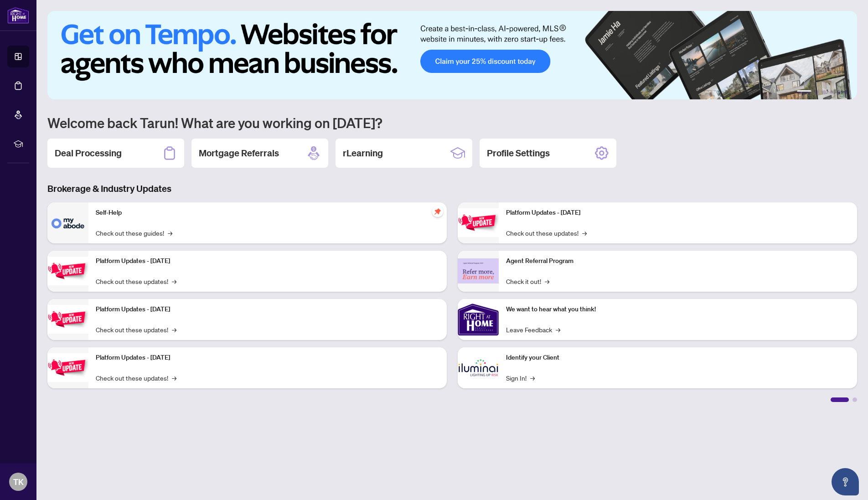 This screenshot has height=500, width=868. I want to click on button: 5, so click(839, 92).